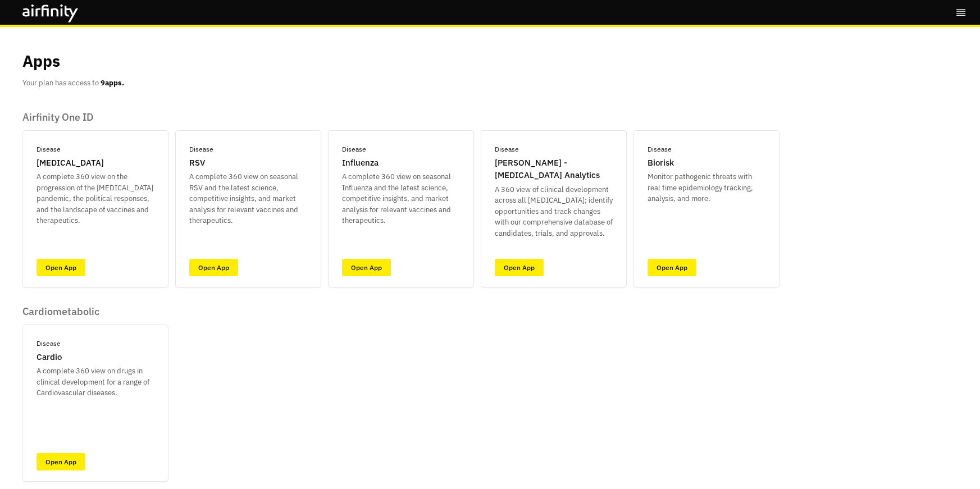 The image size is (980, 489). What do you see at coordinates (95, 381) in the screenshot?
I see `p: A complete 360 view on drugs in clinical development for a range of Cardiovascular diseases.` at bounding box center [95, 381].